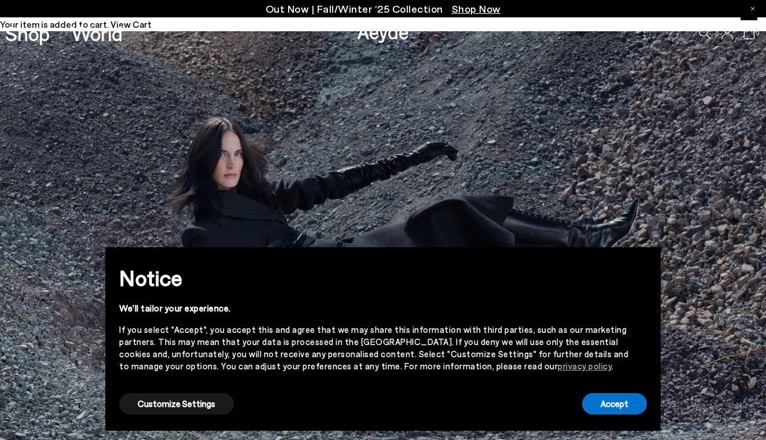  I want to click on button: Close this notice, so click(642, 264).